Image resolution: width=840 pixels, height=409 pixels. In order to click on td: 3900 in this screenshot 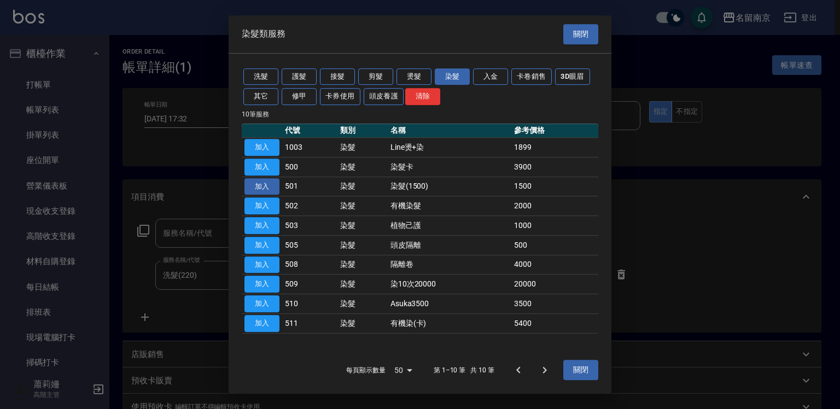, I will do `click(555, 167)`.